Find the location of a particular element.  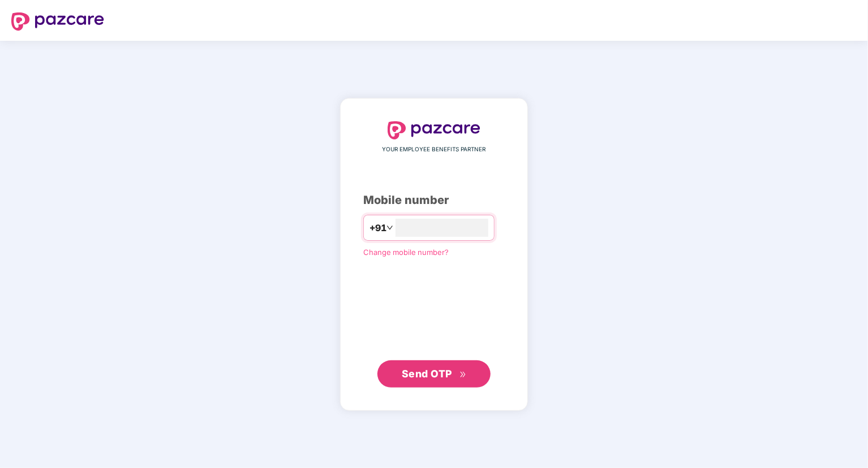

div: Mobile number is located at coordinates (434, 200).